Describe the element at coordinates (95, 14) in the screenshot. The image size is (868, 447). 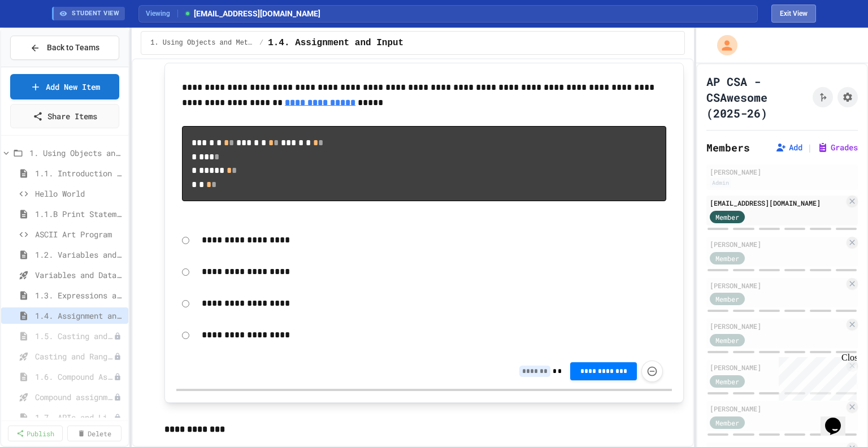
I see `span: STUDENT VIEW` at that location.